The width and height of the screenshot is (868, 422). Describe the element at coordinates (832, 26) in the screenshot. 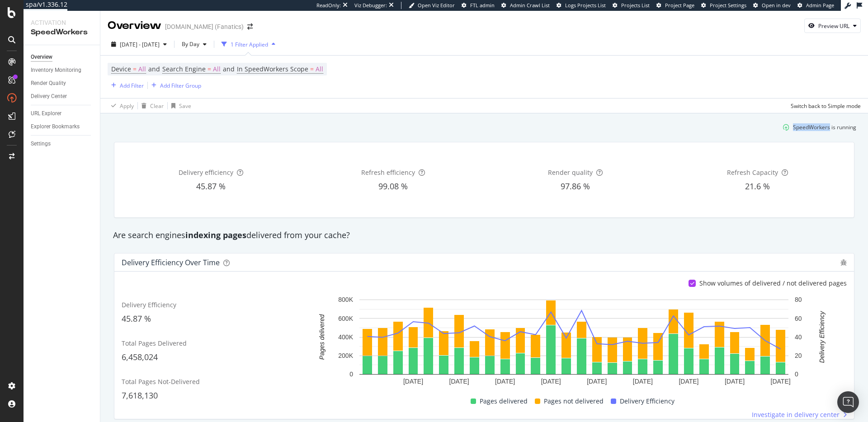

I see `button: Preview URL` at that location.